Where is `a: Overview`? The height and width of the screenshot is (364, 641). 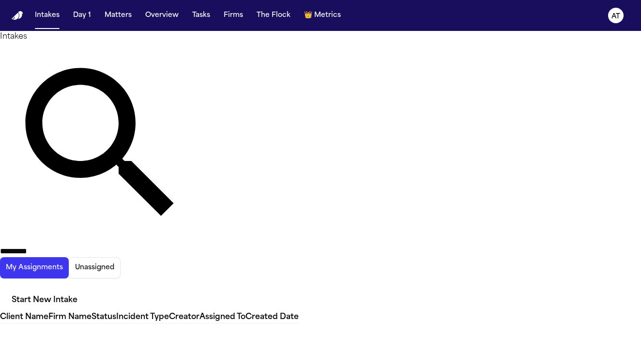 a: Overview is located at coordinates (161, 16).